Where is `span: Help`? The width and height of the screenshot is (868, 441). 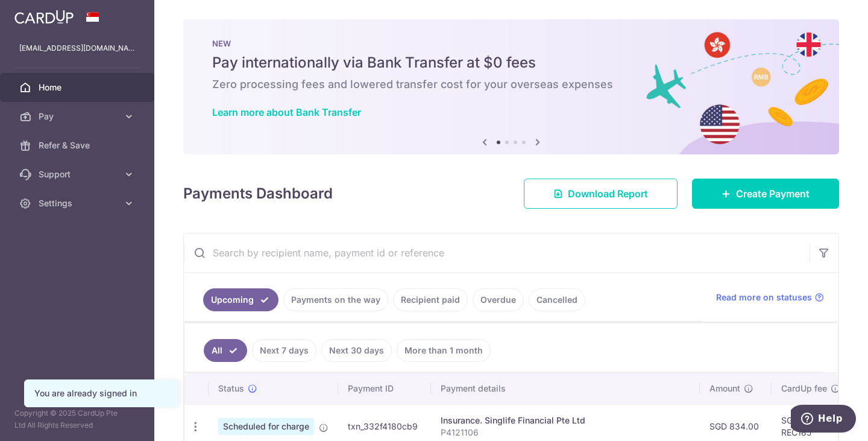
span: Help is located at coordinates (39, 14).